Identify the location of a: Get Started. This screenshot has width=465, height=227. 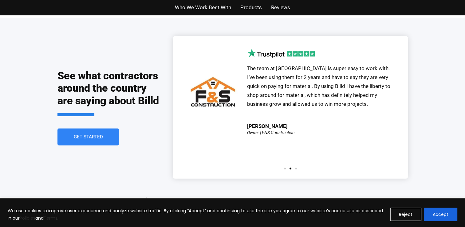
(88, 137).